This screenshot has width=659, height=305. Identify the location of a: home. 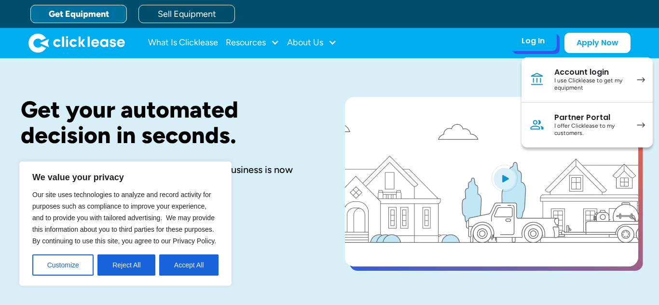
(77, 43).